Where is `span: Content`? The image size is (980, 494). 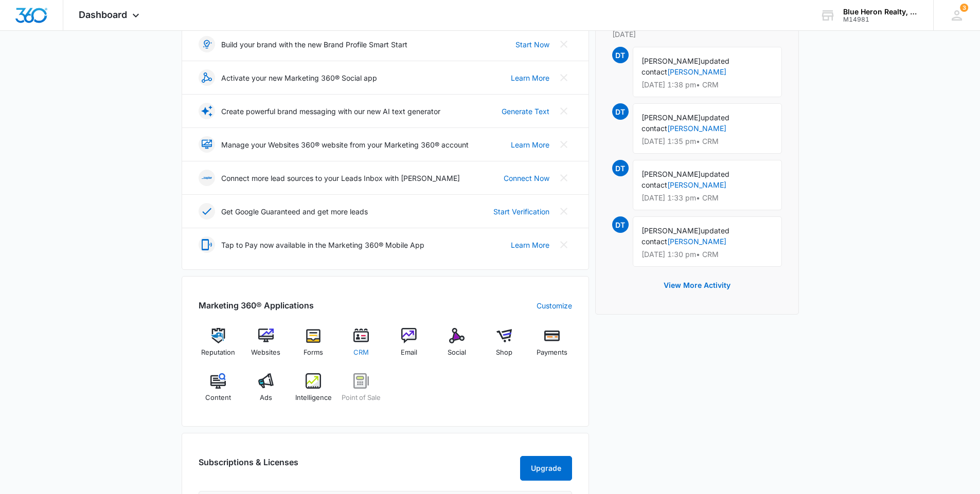 span: Content is located at coordinates (218, 398).